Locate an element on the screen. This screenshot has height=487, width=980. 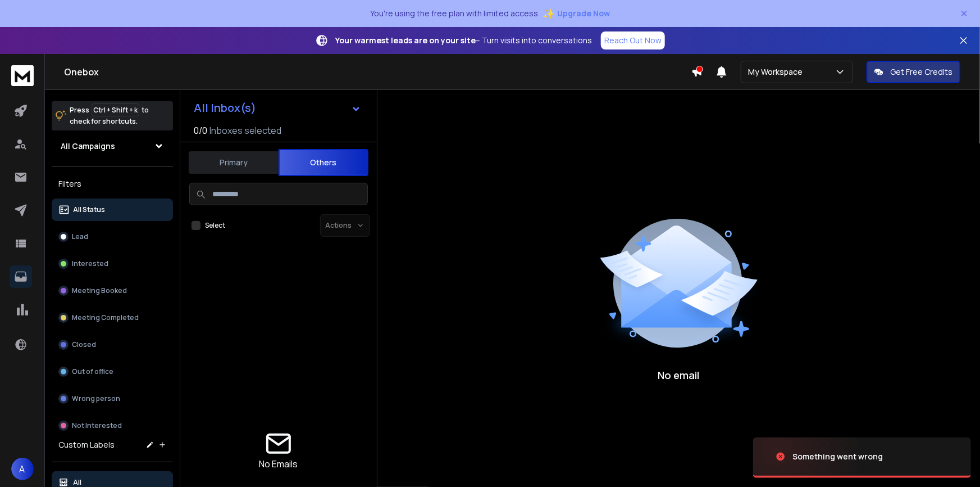
h1: All Campaigns is located at coordinates (88, 146).